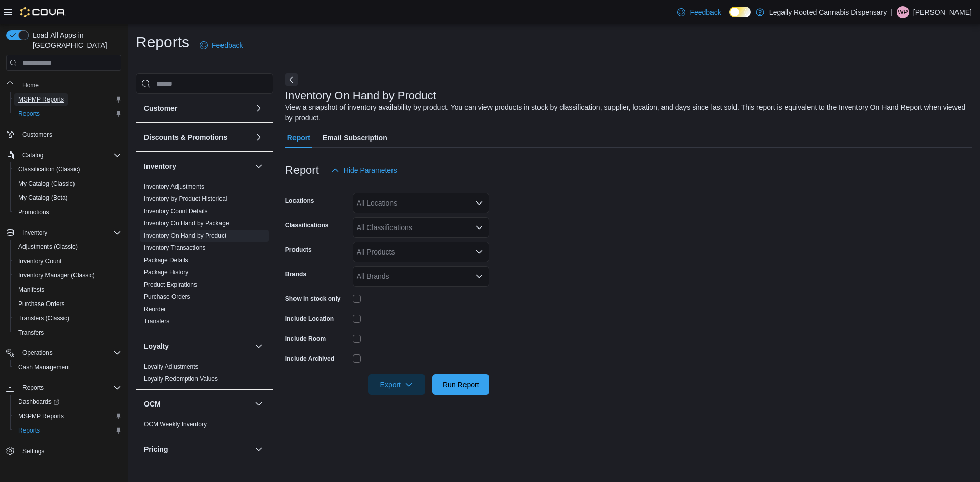 Image resolution: width=980 pixels, height=482 pixels. What do you see at coordinates (299, 138) in the screenshot?
I see `span: Report` at bounding box center [299, 138].